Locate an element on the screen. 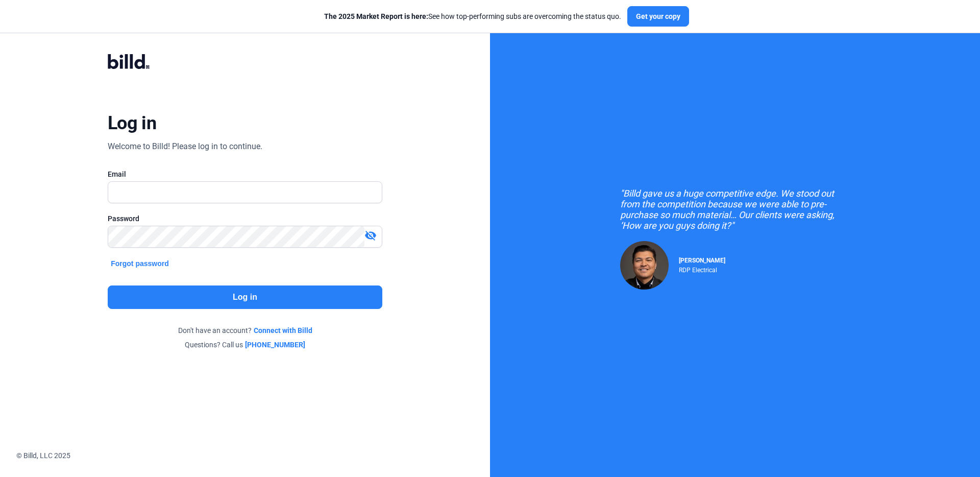  a: Connect with Billd is located at coordinates (282, 330).